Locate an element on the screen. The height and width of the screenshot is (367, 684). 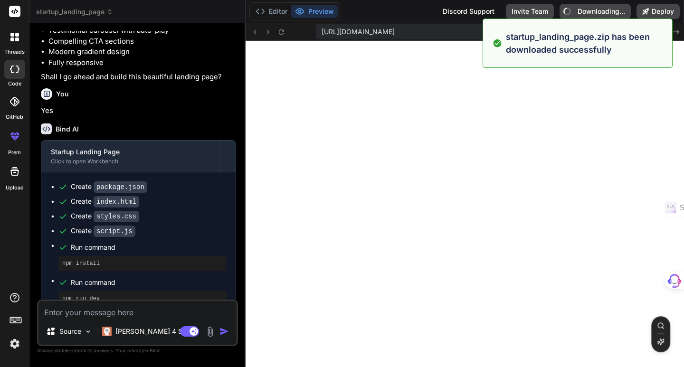
div: Discord Support is located at coordinates (468, 11).